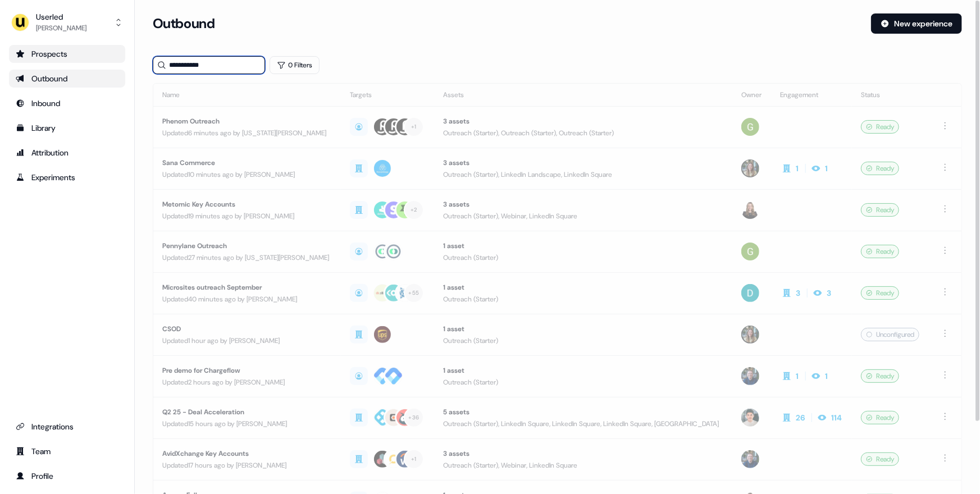 The width and height of the screenshot is (980, 494). What do you see at coordinates (184, 24) in the screenshot?
I see `h3: Outbound` at bounding box center [184, 24].